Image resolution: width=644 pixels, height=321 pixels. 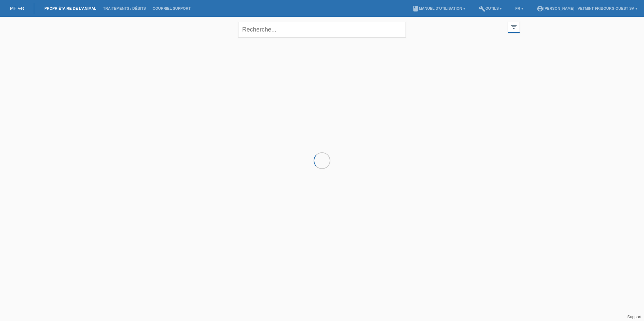 What do you see at coordinates (513, 27) in the screenshot?
I see `i: filter_list` at bounding box center [513, 27].